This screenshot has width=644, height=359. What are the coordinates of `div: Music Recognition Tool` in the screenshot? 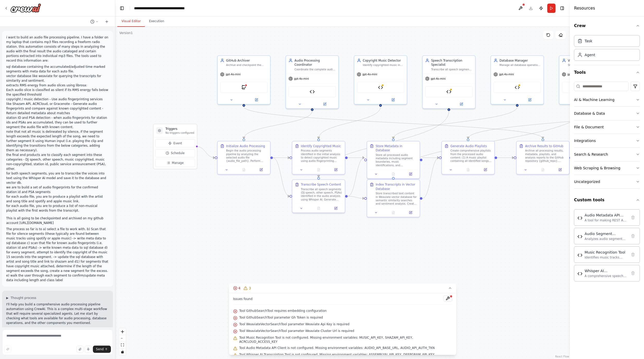 It's located at (606, 252).